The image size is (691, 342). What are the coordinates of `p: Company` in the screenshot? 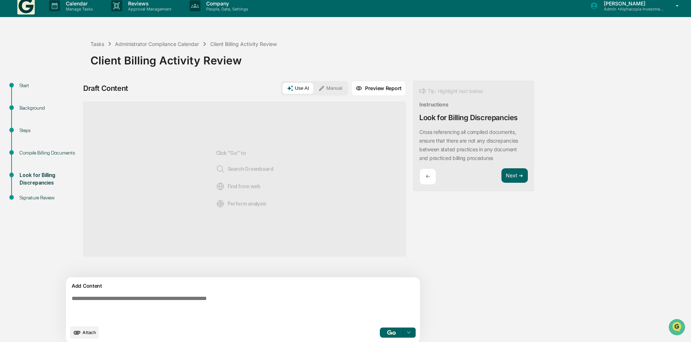 It's located at (226, 3).